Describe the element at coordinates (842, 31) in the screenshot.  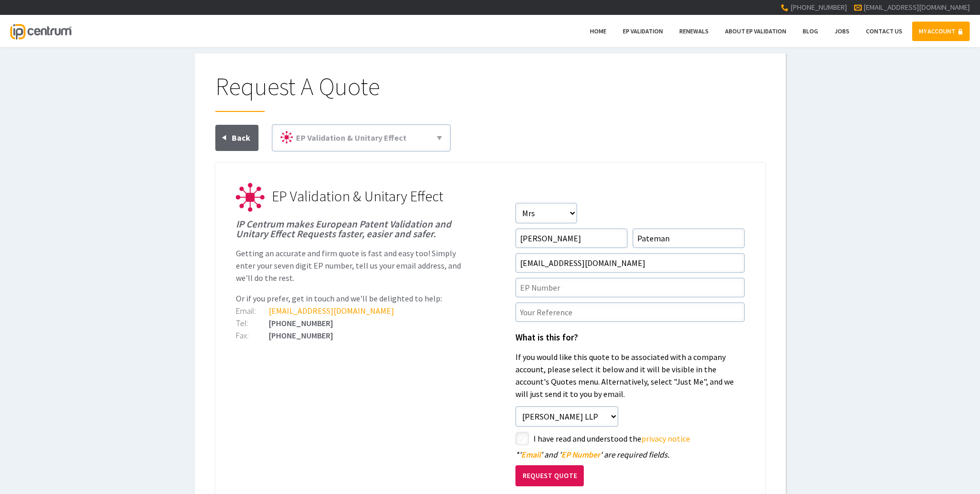
I see `span: Jobs` at that location.